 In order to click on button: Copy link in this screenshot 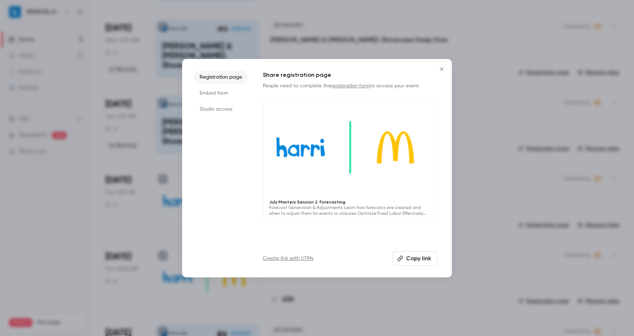, I will do `click(415, 258)`.